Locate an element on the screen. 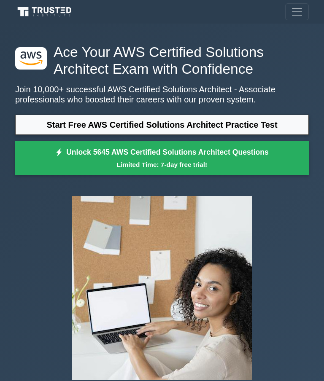  a: Start Free AWS Certified Solutions Architect Practice Test is located at coordinates (162, 125).